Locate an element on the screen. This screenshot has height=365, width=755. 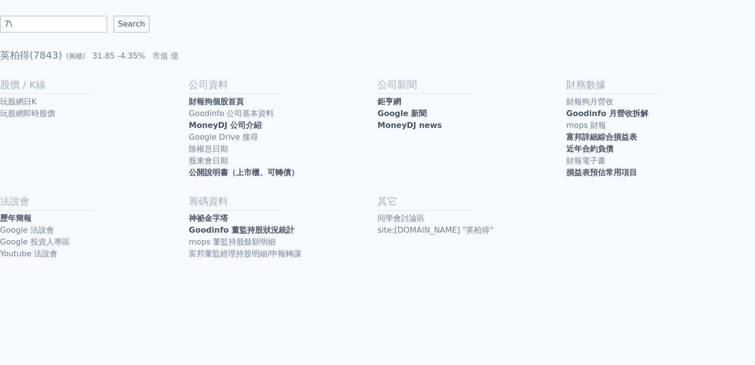
span: 31.85 -4.35% is located at coordinates (119, 56).